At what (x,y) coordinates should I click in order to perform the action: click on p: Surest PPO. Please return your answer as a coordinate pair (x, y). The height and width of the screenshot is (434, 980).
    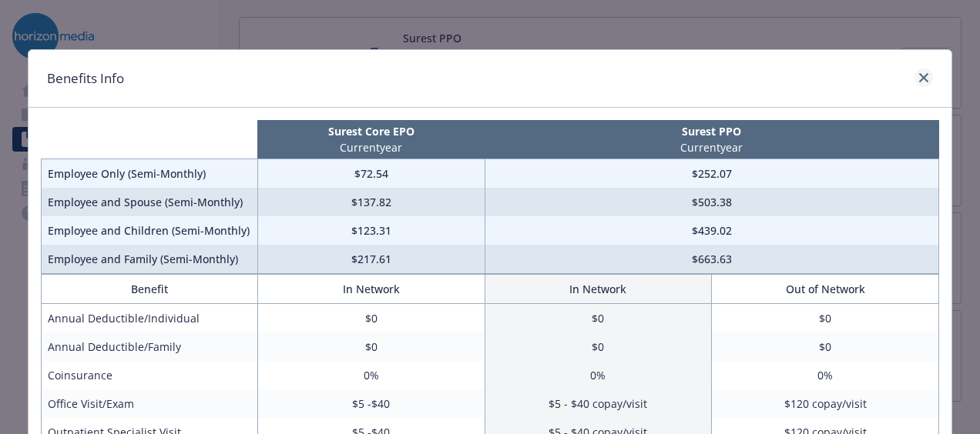
    Looking at the image, I should click on (711, 131).